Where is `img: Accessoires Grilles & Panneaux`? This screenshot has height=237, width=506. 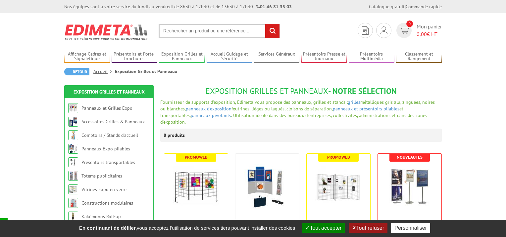 img: Accessoires Grilles & Panneaux is located at coordinates (73, 122).